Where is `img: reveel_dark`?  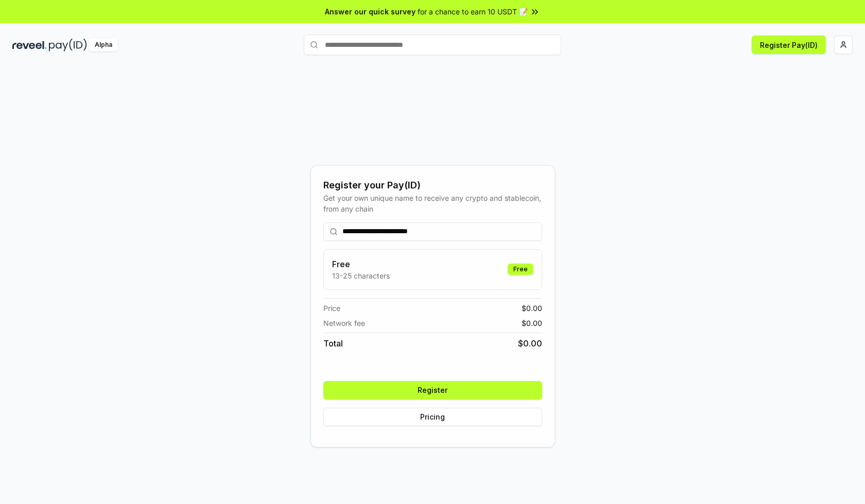
img: reveel_dark is located at coordinates (29, 44).